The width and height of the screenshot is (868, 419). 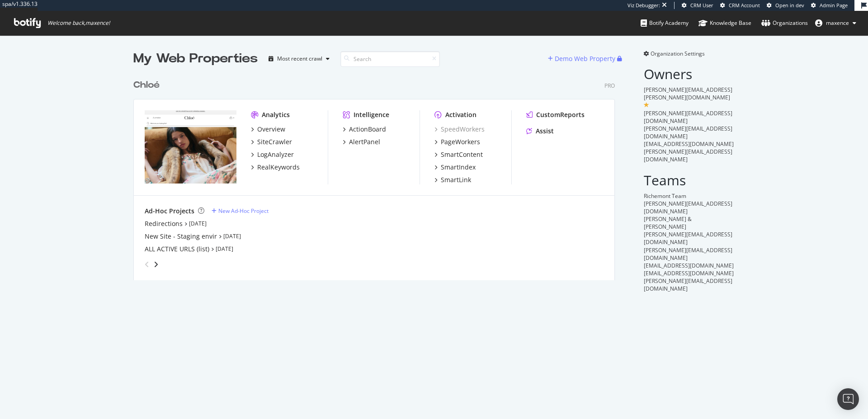 What do you see at coordinates (689, 180) in the screenshot?
I see `h2: Teams` at bounding box center [689, 180].